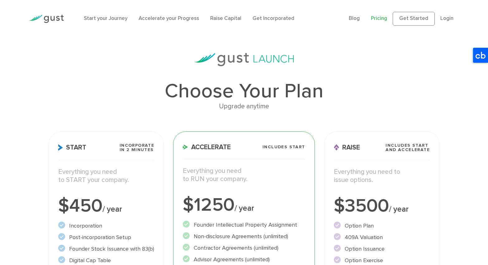 The width and height of the screenshot is (488, 265). Describe the element at coordinates (106, 237) in the screenshot. I see `li: Post-incorporation Setup` at that location.